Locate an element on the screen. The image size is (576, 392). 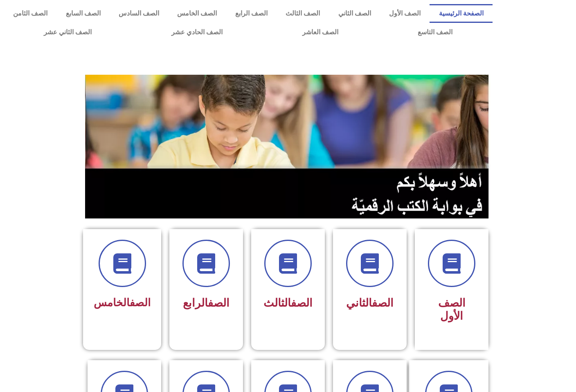
a: الصف الأول is located at coordinates (404, 14).